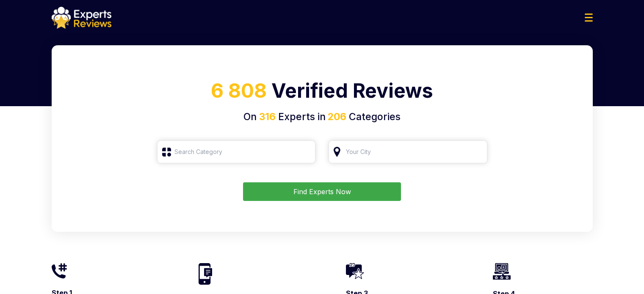 This screenshot has width=644, height=294. Describe the element at coordinates (237, 152) in the screenshot. I see `input: Search Category` at that location.